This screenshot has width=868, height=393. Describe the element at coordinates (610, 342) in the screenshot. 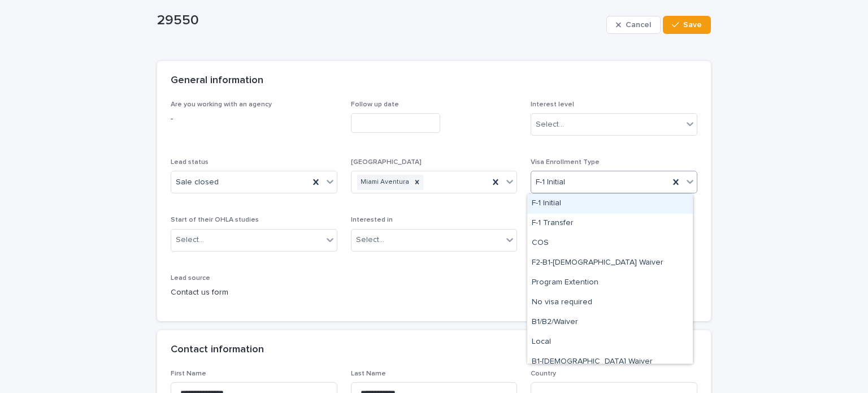

I see `div: Local` at that location.